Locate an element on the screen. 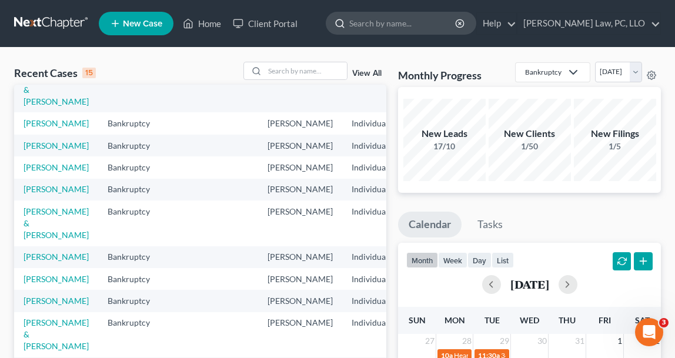  span: Mon is located at coordinates (454, 320).